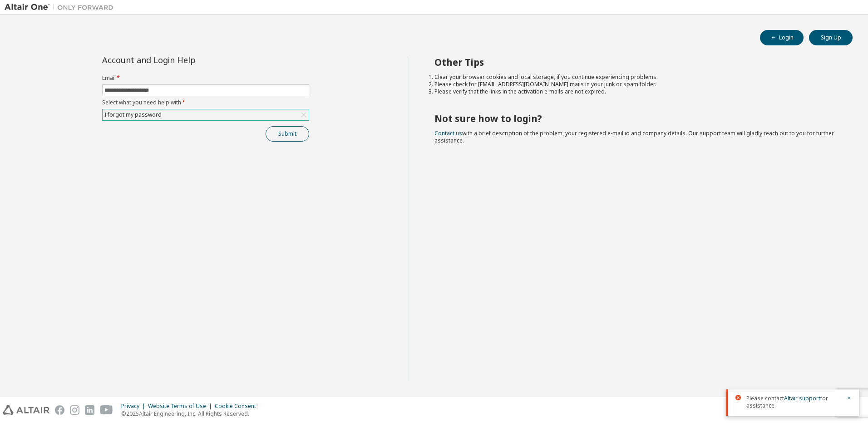 This screenshot has width=868, height=423. I want to click on h2: Other Tips, so click(636, 62).